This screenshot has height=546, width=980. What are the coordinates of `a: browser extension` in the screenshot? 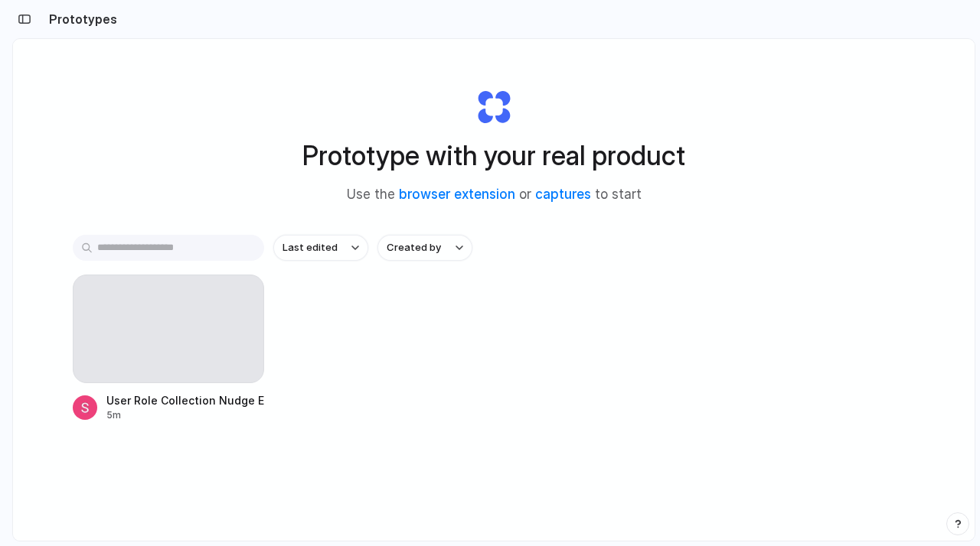 It's located at (457, 194).